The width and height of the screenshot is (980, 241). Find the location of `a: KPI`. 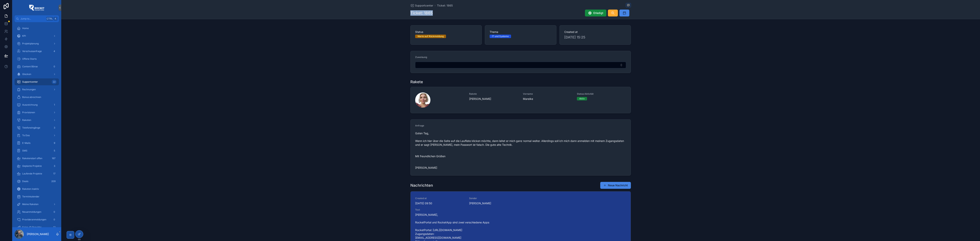

a: KPI is located at coordinates (37, 36).